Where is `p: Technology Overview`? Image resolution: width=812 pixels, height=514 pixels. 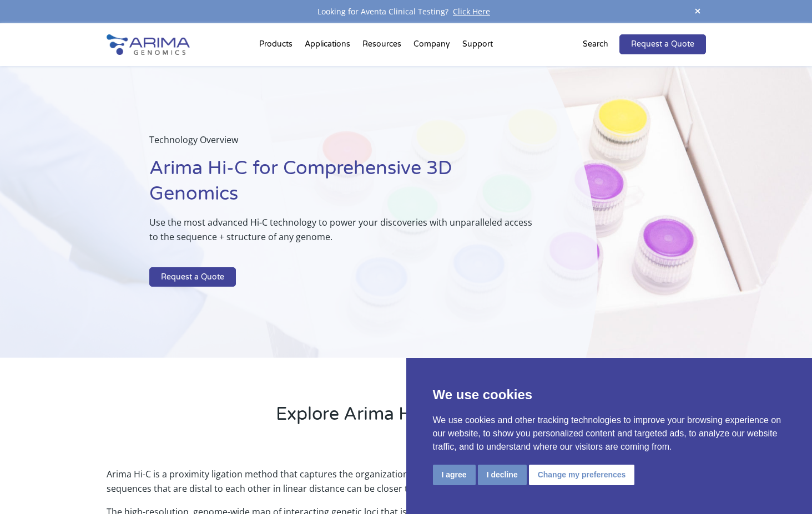
p: Technology Overview is located at coordinates (346, 144).